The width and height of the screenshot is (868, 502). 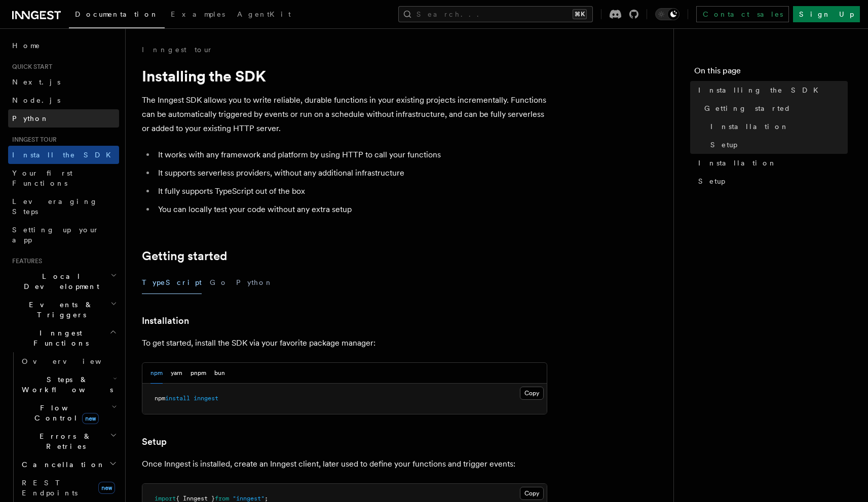 I want to click on a: Leveraging Steps, so click(x=63, y=207).